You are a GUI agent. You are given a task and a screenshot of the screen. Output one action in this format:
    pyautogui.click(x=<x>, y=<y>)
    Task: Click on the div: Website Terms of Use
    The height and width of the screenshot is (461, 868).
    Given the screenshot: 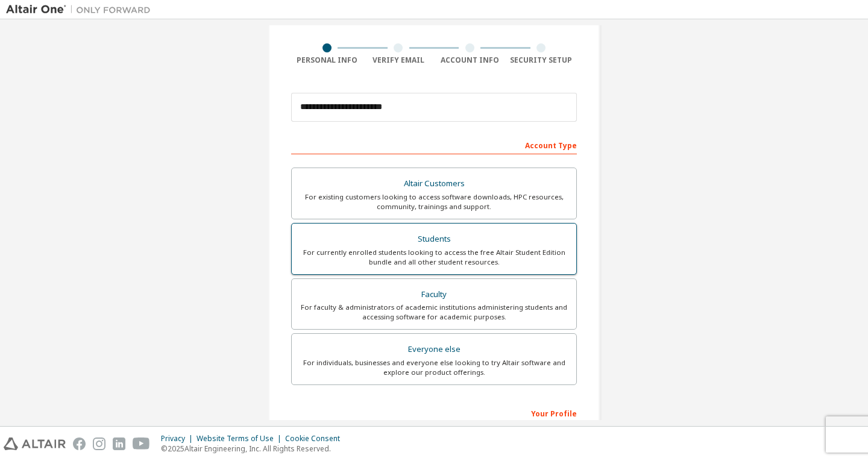 What is the action you would take?
    pyautogui.click(x=240, y=439)
    